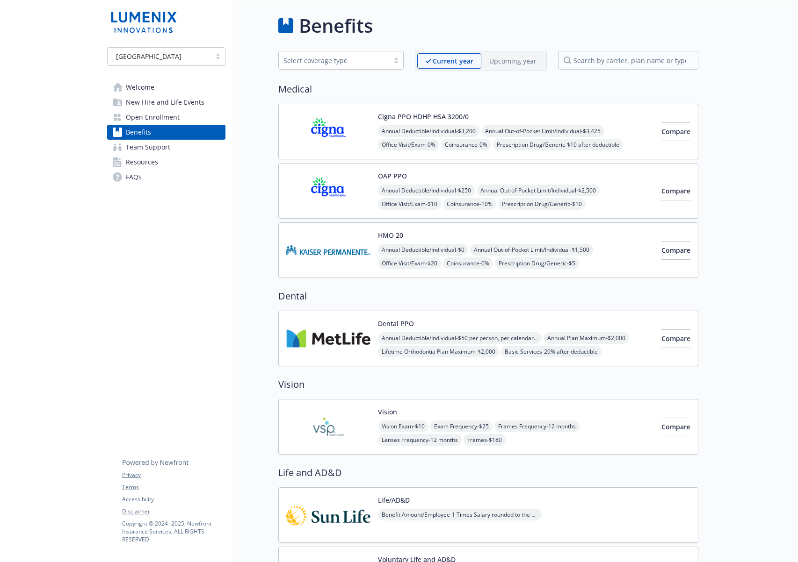 This screenshot has height=562, width=798. I want to click on span: Annual Deductible/Individual - $50 per person, per calendar year, so click(460, 338).